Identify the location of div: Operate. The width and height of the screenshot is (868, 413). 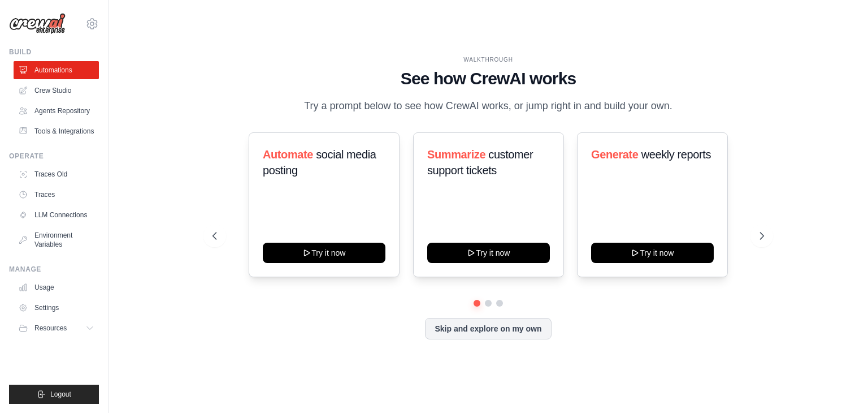
(54, 157).